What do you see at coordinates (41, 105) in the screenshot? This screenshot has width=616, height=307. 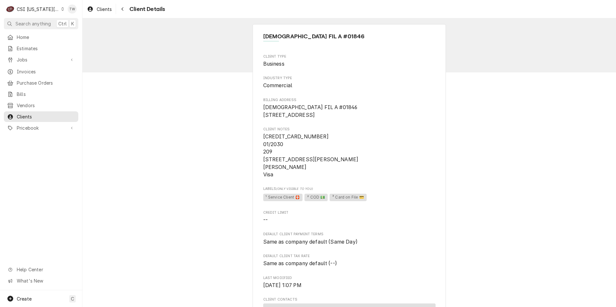 I see `a: Vendors` at bounding box center [41, 105].